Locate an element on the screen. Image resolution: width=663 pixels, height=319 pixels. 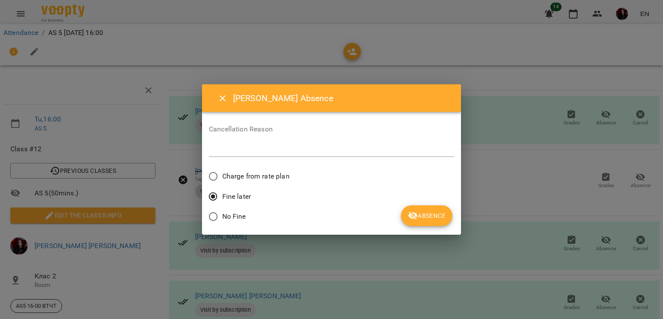
label: Cancellation Reason is located at coordinates (332, 129).